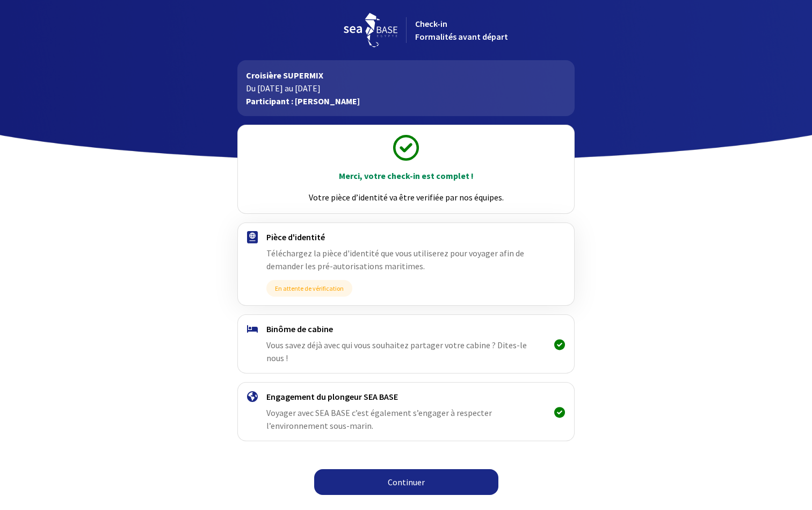  What do you see at coordinates (406, 396) in the screenshot?
I see `h4: Engagement du plongeur SEA BASE` at bounding box center [406, 396].